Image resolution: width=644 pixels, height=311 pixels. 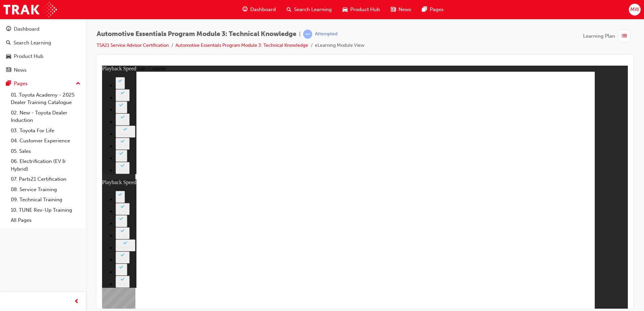 I want to click on a: guage-iconDashboard, so click(x=259, y=9).